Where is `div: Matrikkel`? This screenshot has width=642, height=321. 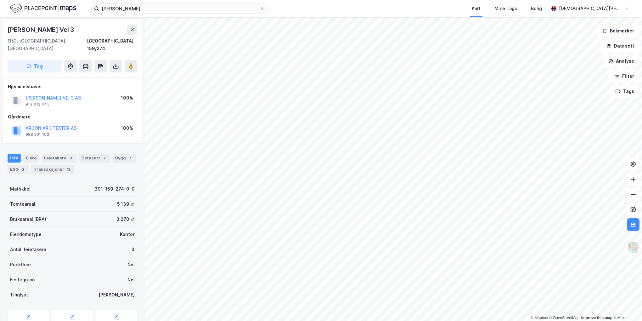 div: Matrikkel is located at coordinates (20, 189).